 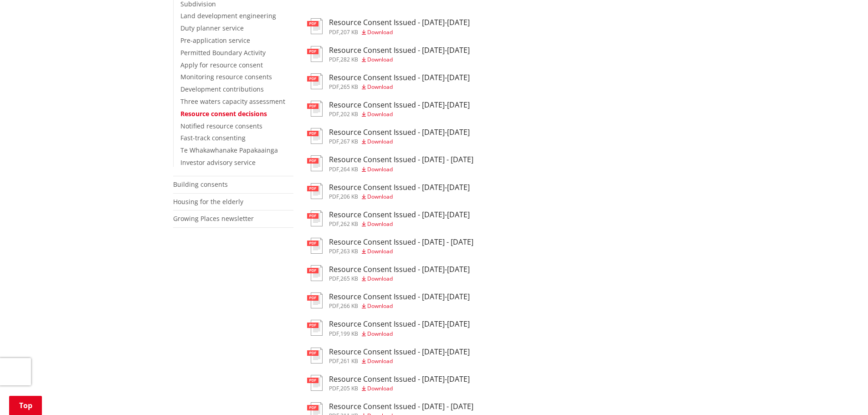 What do you see at coordinates (233, 101) in the screenshot?
I see `a: Three waters capacity assessment` at bounding box center [233, 101].